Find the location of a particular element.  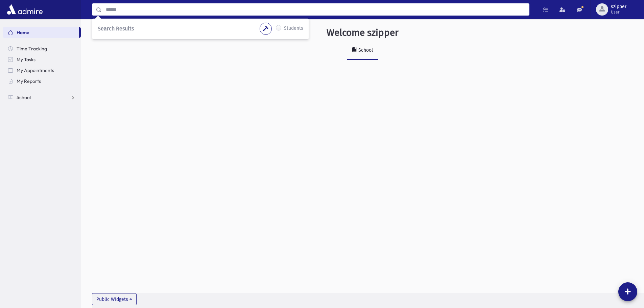

span: My Tasks is located at coordinates (26, 60).